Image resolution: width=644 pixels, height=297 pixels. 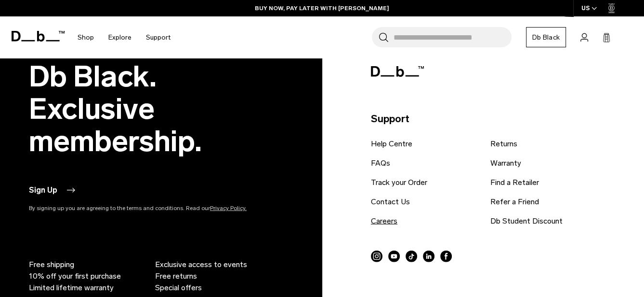 What do you see at coordinates (504, 144) in the screenshot?
I see `a: Returns` at bounding box center [504, 144].